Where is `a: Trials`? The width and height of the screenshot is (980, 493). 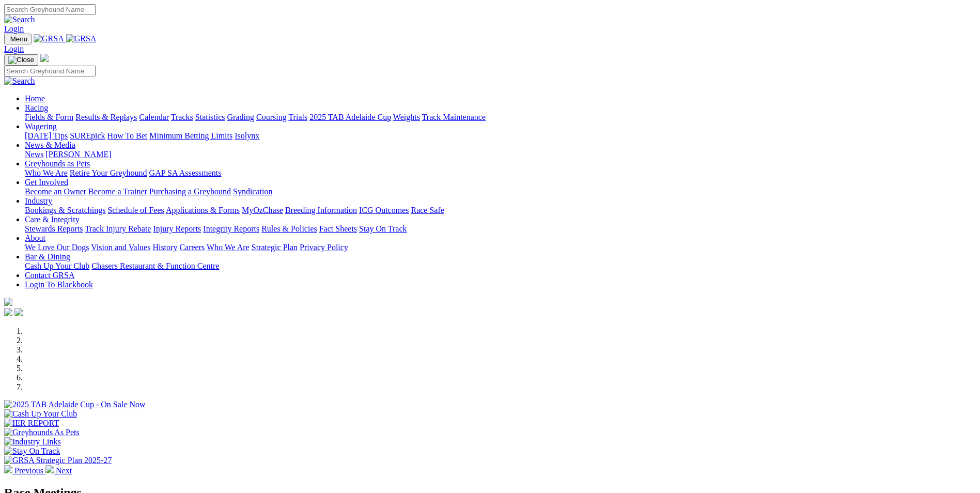 a: Trials is located at coordinates (298, 117).